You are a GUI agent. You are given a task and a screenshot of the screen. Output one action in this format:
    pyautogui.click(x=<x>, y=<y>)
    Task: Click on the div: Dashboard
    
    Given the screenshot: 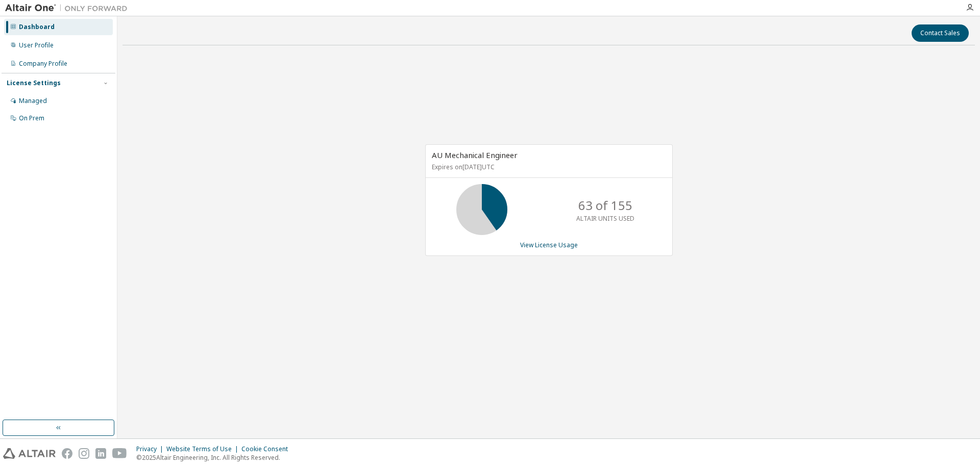 What is the action you would take?
    pyautogui.click(x=37, y=27)
    